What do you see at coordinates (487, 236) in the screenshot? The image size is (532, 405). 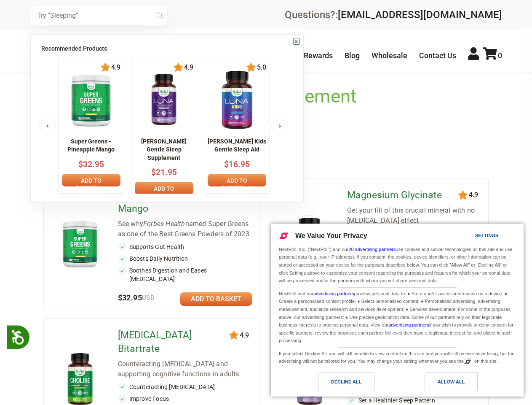 I see `div: Settings` at bounding box center [487, 236].